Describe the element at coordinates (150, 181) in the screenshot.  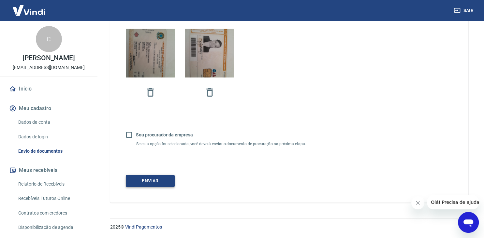
I see `button: Enviar` at that location.